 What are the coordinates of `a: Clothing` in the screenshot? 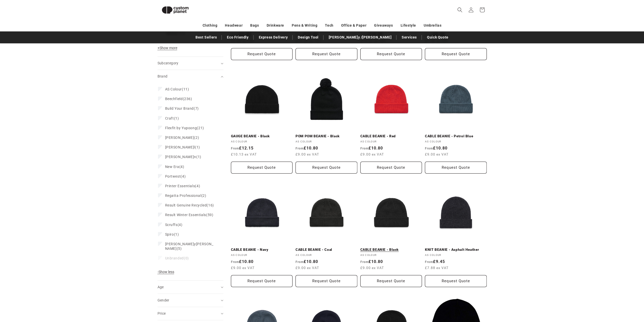 It's located at (210, 25).